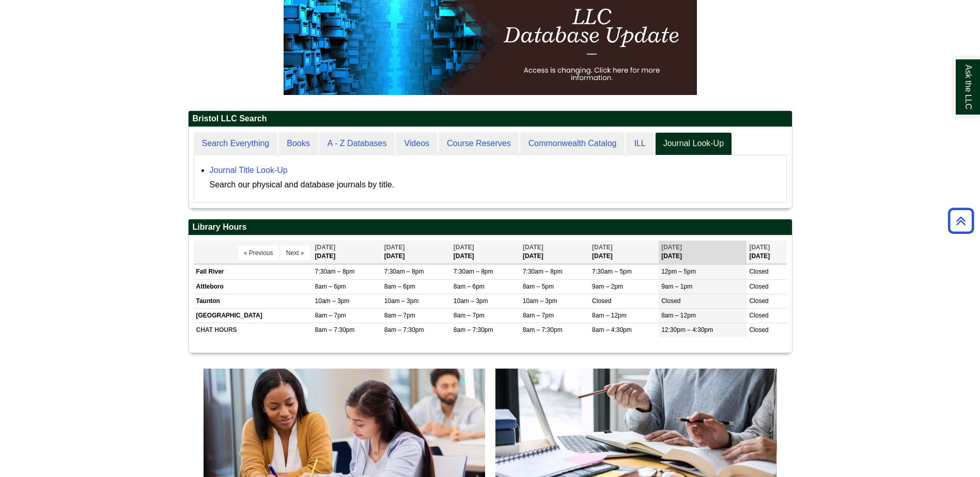  What do you see at coordinates (961, 221) in the screenshot?
I see `a: Back to Top` at bounding box center [961, 221].